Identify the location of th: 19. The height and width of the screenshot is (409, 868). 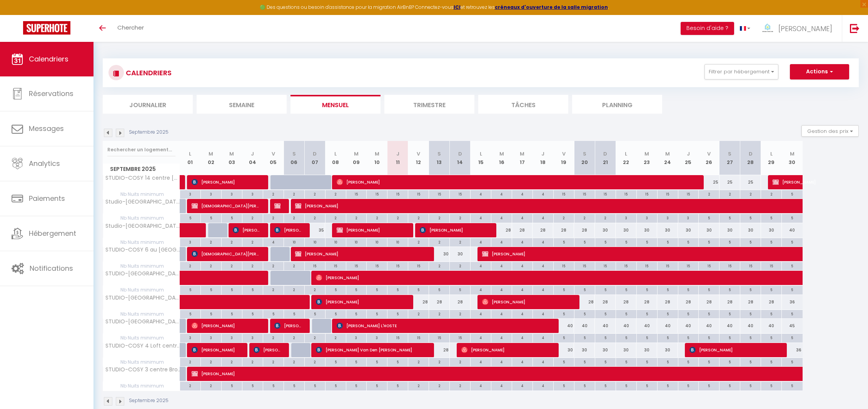
(564, 158).